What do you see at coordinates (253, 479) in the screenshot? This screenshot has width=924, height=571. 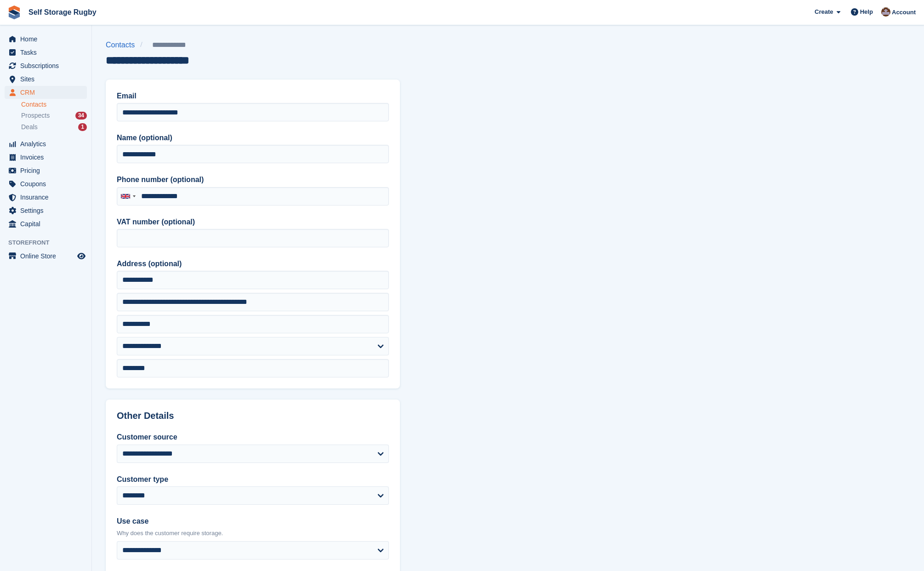 I see `label: Customer type` at bounding box center [253, 479].